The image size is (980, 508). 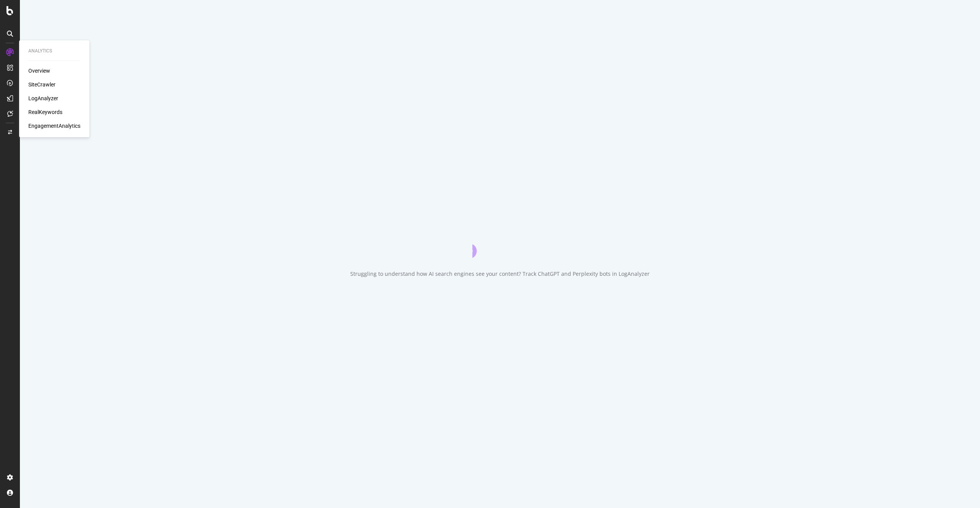 What do you see at coordinates (44, 98) in the screenshot?
I see `div: LogAnalyzer` at bounding box center [44, 98].